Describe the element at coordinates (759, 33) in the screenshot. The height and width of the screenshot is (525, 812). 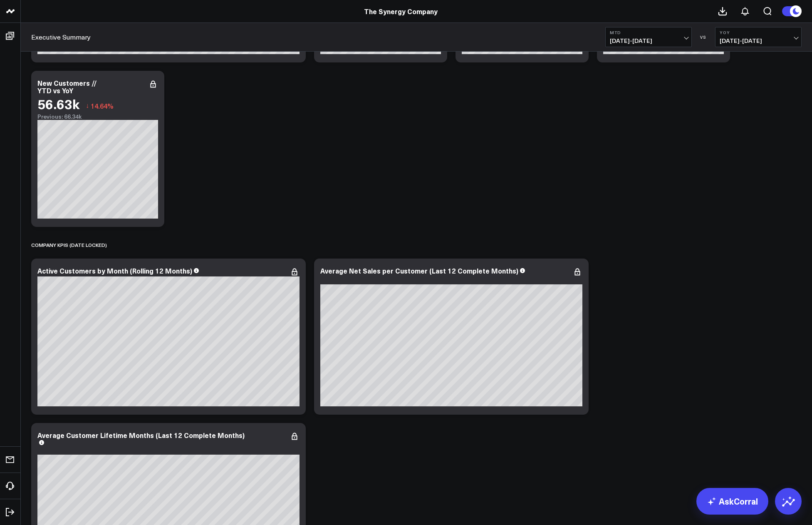
I see `b: YoY` at that location.